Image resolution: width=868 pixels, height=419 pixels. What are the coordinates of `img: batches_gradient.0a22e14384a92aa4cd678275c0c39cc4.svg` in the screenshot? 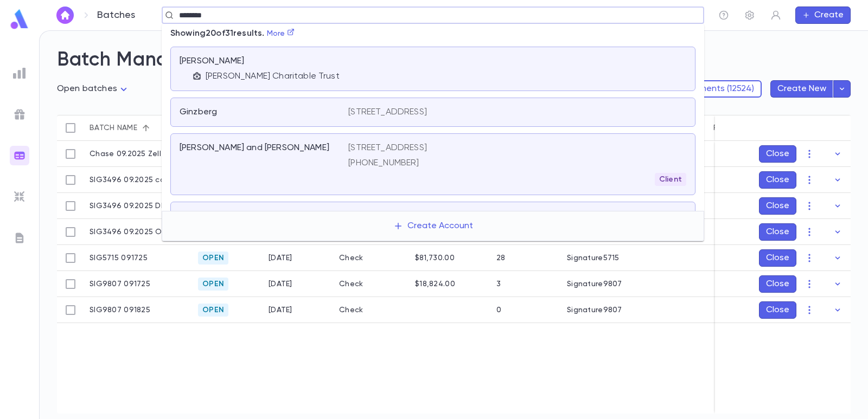 It's located at (19, 156).